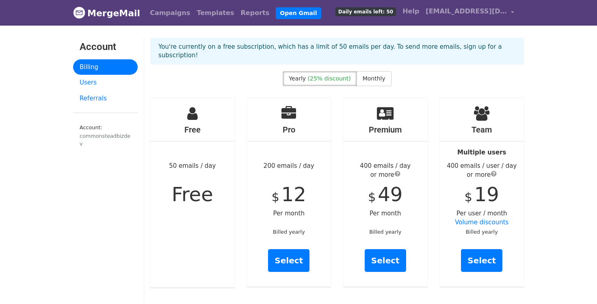 The height and width of the screenshot is (304, 597). Describe the element at coordinates (482, 170) in the screenshot. I see `div: 400 emails / user / day or more` at that location.